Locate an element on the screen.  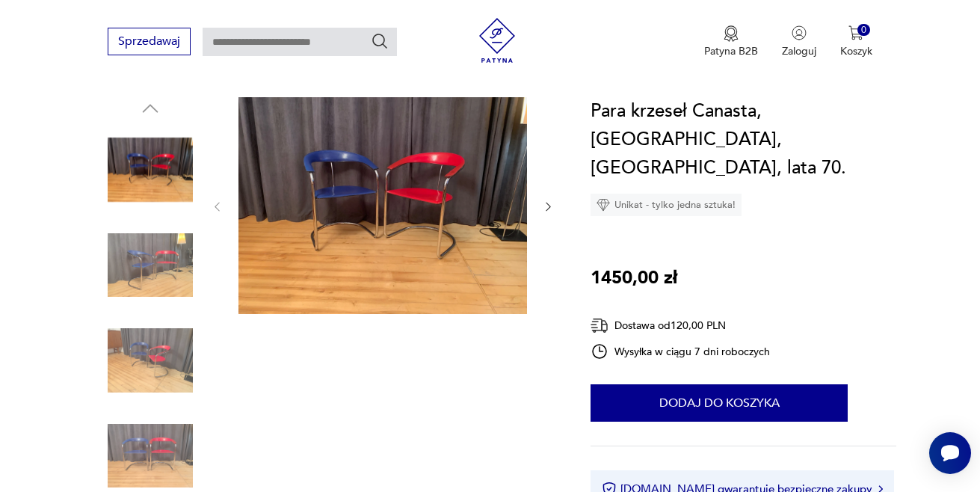
img: Ikona dostawy is located at coordinates (599, 325).